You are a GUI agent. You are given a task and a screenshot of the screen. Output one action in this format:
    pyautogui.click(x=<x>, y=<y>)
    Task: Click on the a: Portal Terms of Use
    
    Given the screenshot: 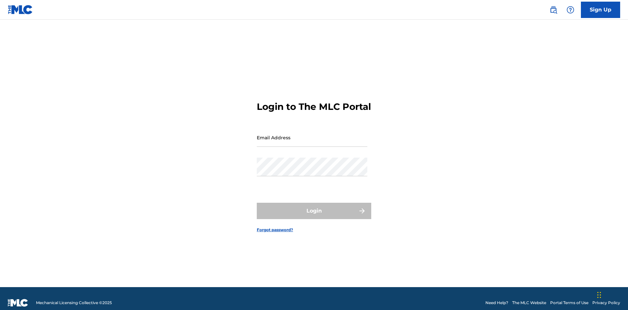 What is the action you would take?
    pyautogui.click(x=569, y=303)
    